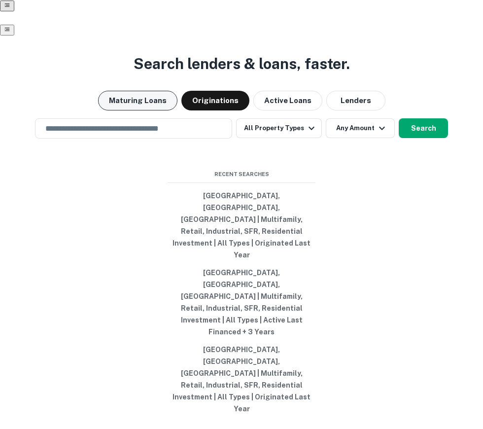 Image resolution: width=483 pixels, height=429 pixels. I want to click on button: Search, so click(423, 128).